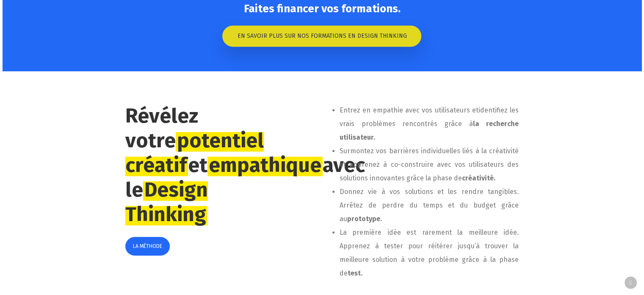  Describe the element at coordinates (148, 246) in the screenshot. I see `a: LA MÉTHODE` at that location.